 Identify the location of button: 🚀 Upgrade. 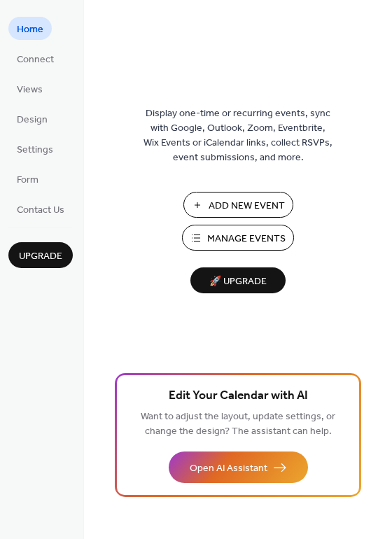
(238, 280).